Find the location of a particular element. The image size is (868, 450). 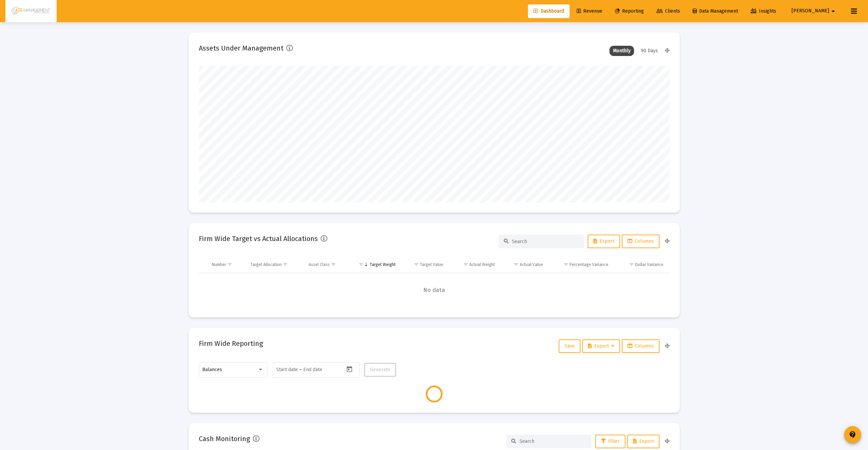

span: Generate is located at coordinates (380, 369).